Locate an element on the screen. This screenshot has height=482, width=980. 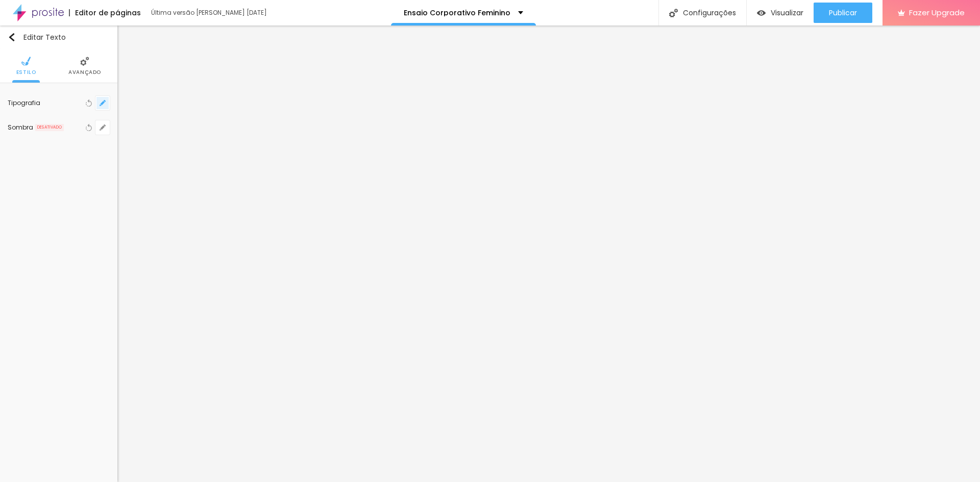
span: Avançado is located at coordinates (85, 73).